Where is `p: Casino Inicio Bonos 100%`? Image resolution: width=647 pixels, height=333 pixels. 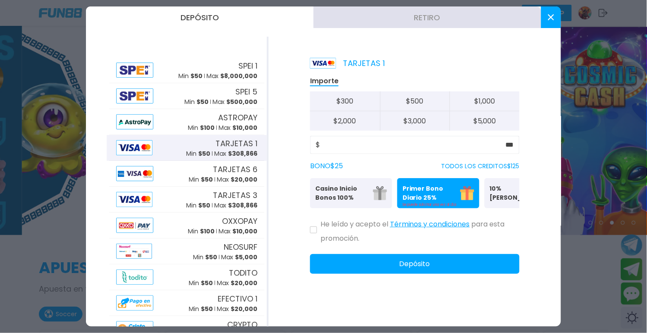
p: Casino Inicio Bonos 100% is located at coordinates (341, 193).